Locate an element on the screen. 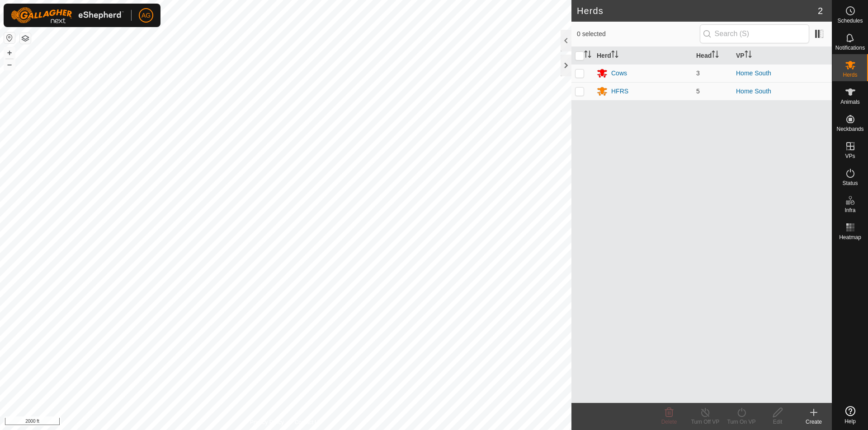 The width and height of the screenshot is (868, 430). span: Status is located at coordinates (850, 184).